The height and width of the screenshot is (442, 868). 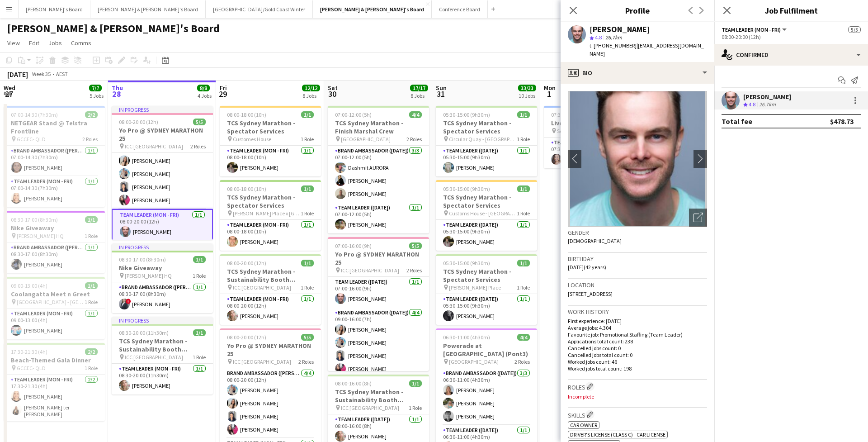 I want to click on span: 1, so click(x=549, y=94).